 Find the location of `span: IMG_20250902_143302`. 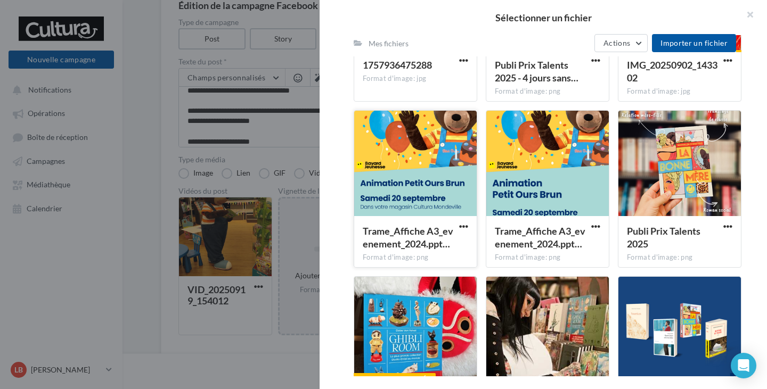

span: IMG_20250902_143302 is located at coordinates (672, 71).